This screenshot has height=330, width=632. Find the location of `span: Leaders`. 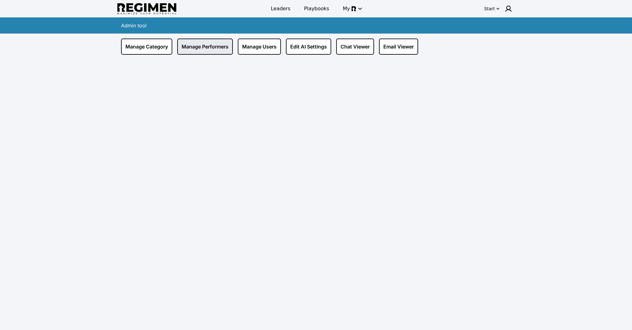

span: Leaders is located at coordinates (280, 9).